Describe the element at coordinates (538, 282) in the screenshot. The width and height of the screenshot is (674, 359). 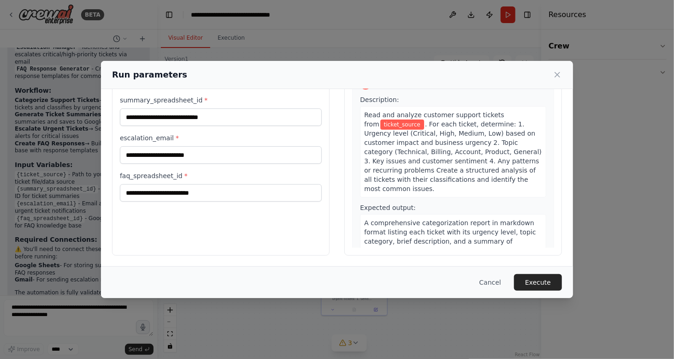
I see `button: Execute` at that location.